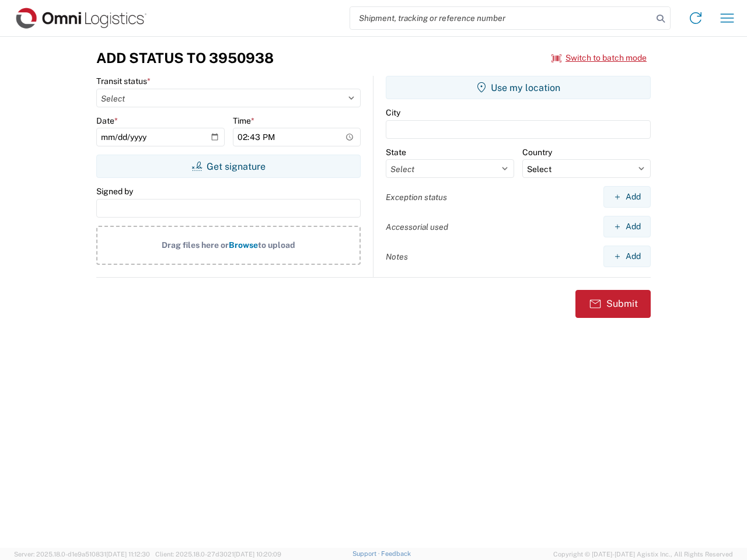  I want to click on button: Switch to batch mode, so click(598, 58).